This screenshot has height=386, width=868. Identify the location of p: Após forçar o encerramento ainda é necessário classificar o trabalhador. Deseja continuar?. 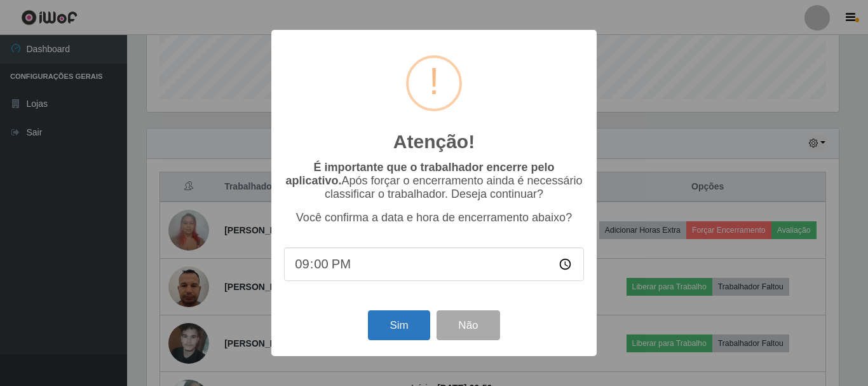
(434, 181).